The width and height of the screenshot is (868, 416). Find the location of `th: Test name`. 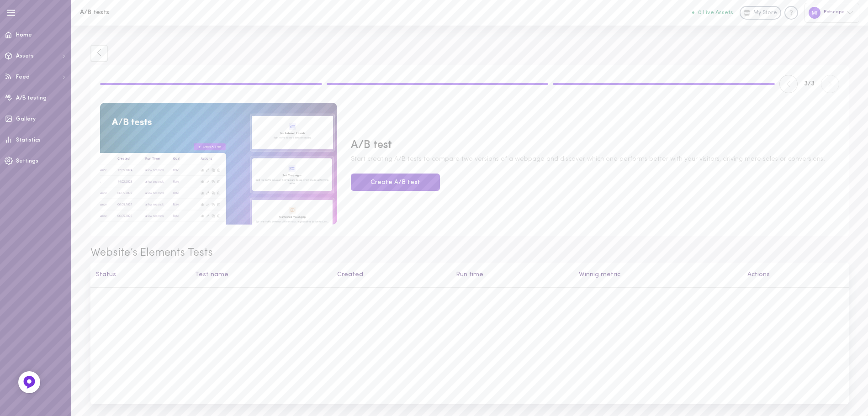

th: Test name is located at coordinates (260, 275).